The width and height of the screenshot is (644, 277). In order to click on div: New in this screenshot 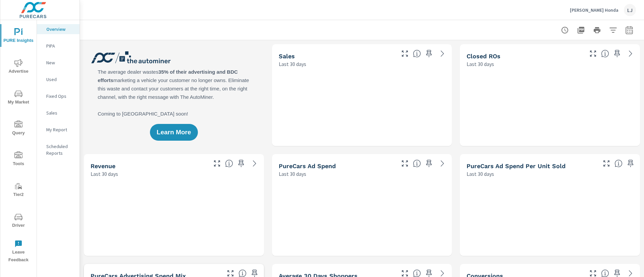, I will do `click(58, 63)`.